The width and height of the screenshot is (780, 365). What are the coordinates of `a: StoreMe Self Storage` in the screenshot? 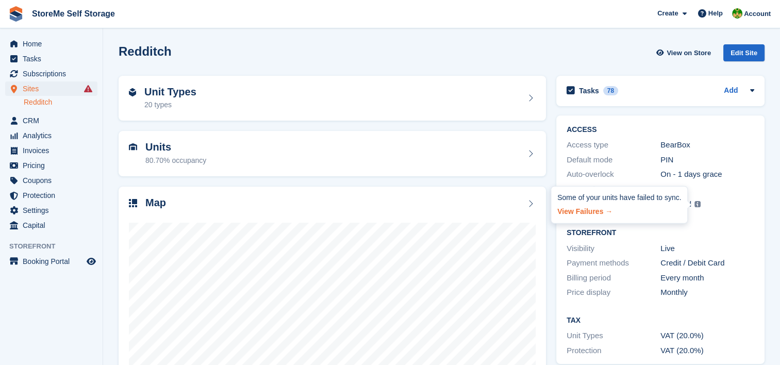 It's located at (73, 13).